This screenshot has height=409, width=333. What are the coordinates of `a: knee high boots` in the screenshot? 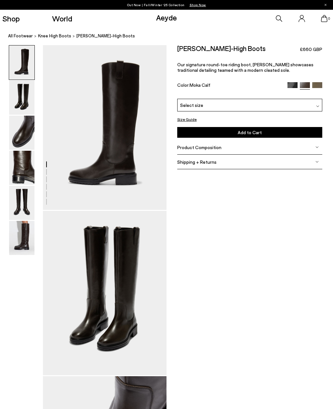 It's located at (55, 36).